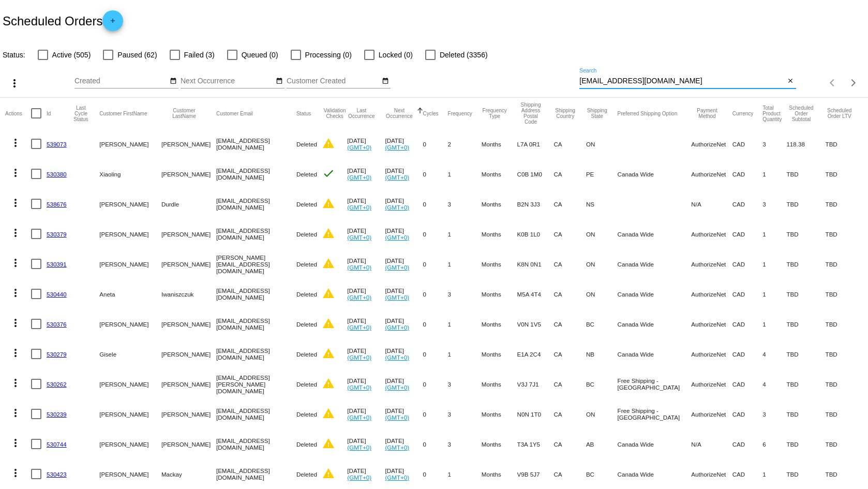  What do you see at coordinates (535, 294) in the screenshot?
I see `mat-cell: M5A 4T4` at bounding box center [535, 294].